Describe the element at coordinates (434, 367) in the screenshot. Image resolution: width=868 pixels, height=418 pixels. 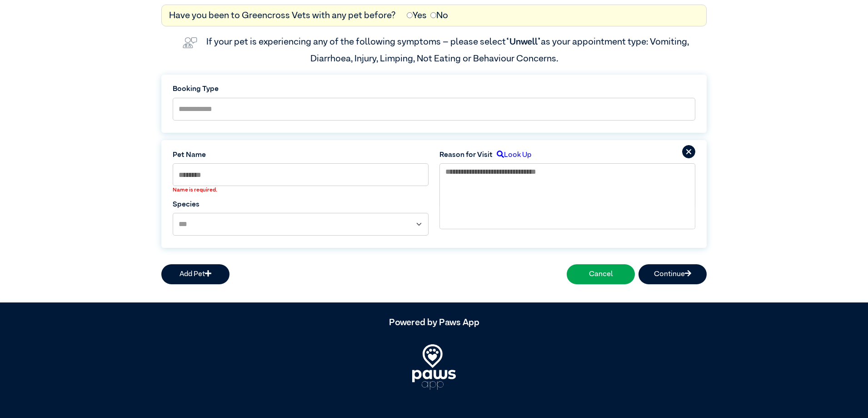
I see `img: PawsApp` at that location.